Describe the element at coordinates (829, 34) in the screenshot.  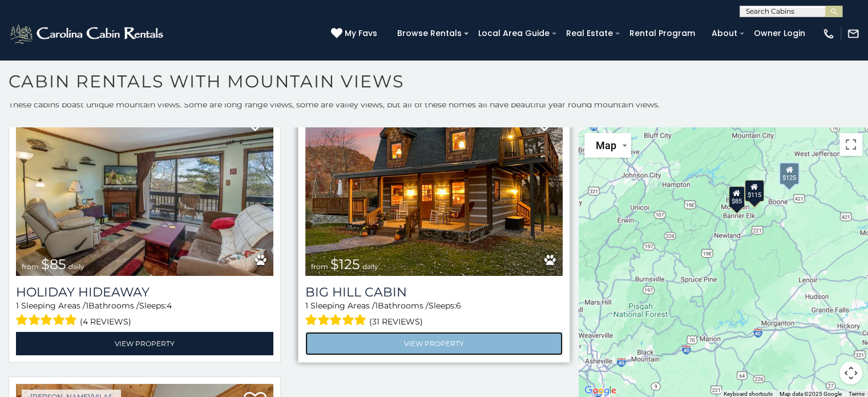
I see `img: phone-regular-white.png` at that location.